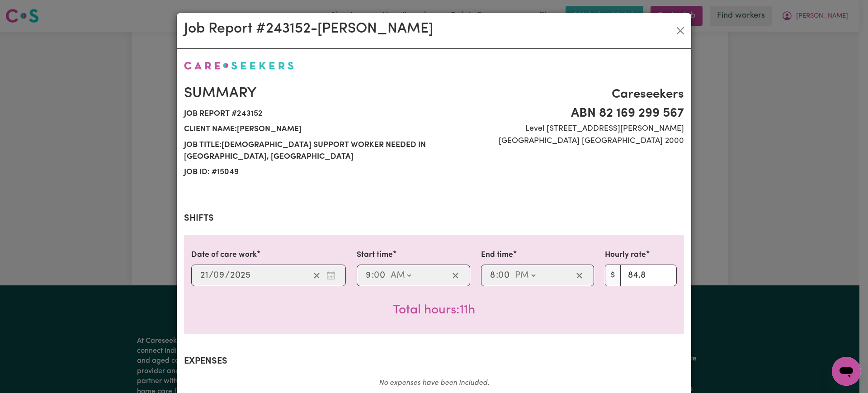  What do you see at coordinates (680, 31) in the screenshot?
I see `button: Close` at bounding box center [680, 31].